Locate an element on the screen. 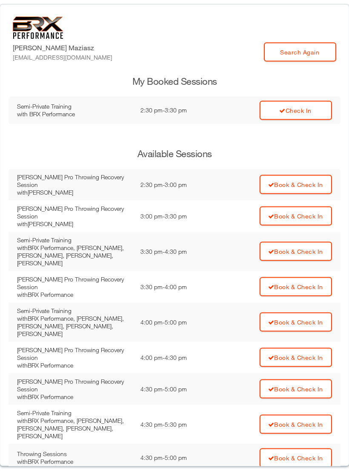 The image size is (349, 471). td: 2:30 pm - 3:30 pm is located at coordinates (176, 110).